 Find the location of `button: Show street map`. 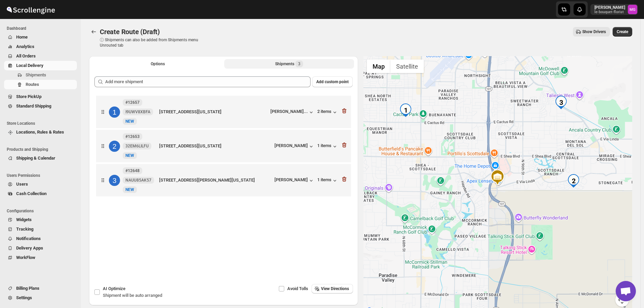

button: Show street map is located at coordinates (379, 67).